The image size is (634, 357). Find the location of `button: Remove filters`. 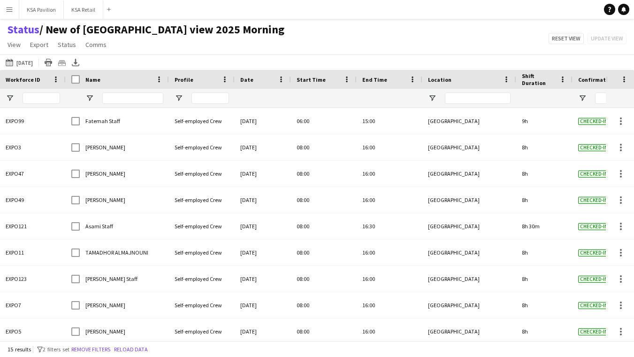

button: Remove filters is located at coordinates (91, 349).